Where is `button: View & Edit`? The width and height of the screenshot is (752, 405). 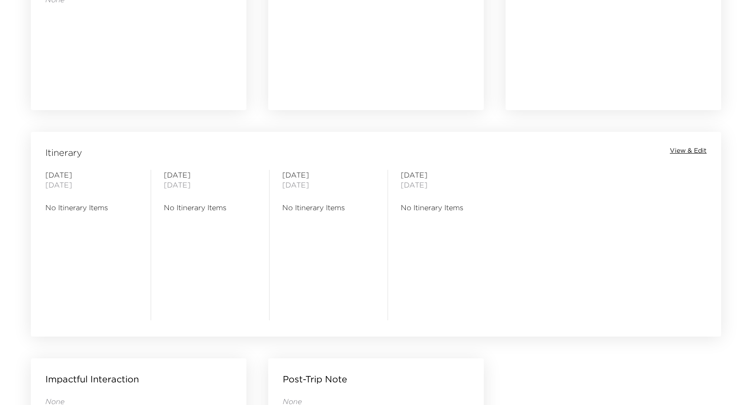
button: View & Edit is located at coordinates (688, 151).